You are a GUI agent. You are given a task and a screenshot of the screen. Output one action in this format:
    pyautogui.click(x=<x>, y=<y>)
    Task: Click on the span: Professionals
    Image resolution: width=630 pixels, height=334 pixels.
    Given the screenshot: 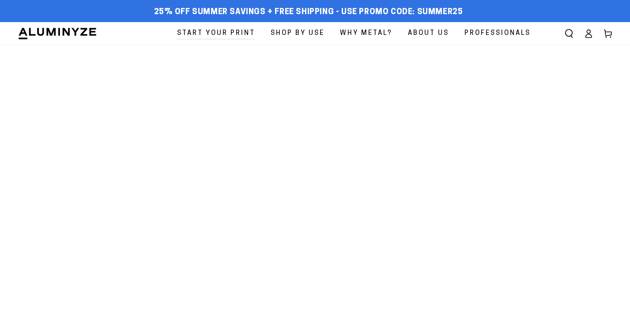 What is the action you would take?
    pyautogui.click(x=498, y=33)
    